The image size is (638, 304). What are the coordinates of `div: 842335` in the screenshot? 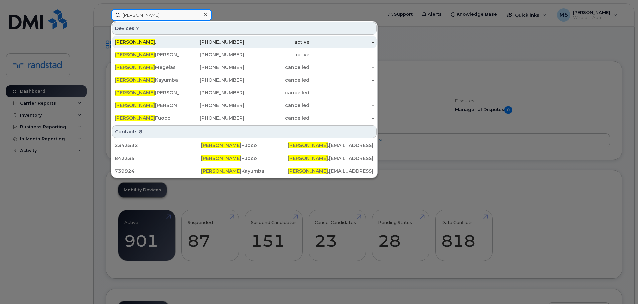 It's located at (158, 158).